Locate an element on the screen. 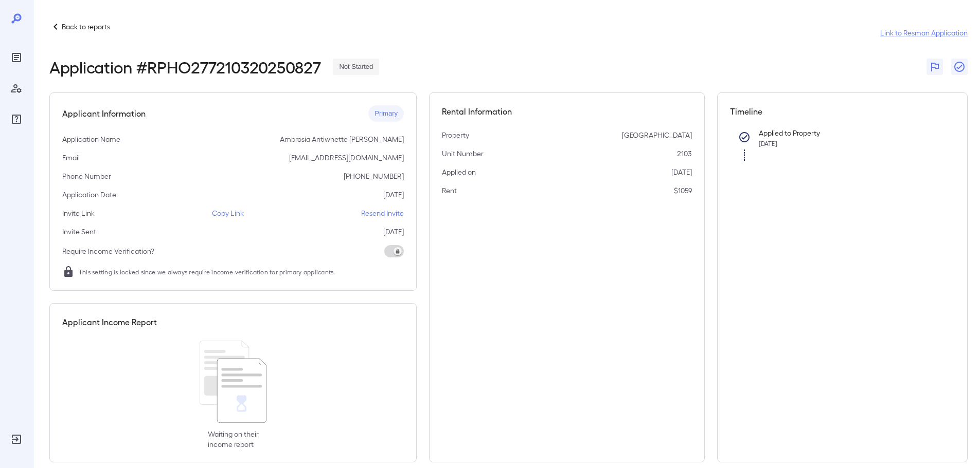  p: Invite Sent is located at coordinates (79, 232).